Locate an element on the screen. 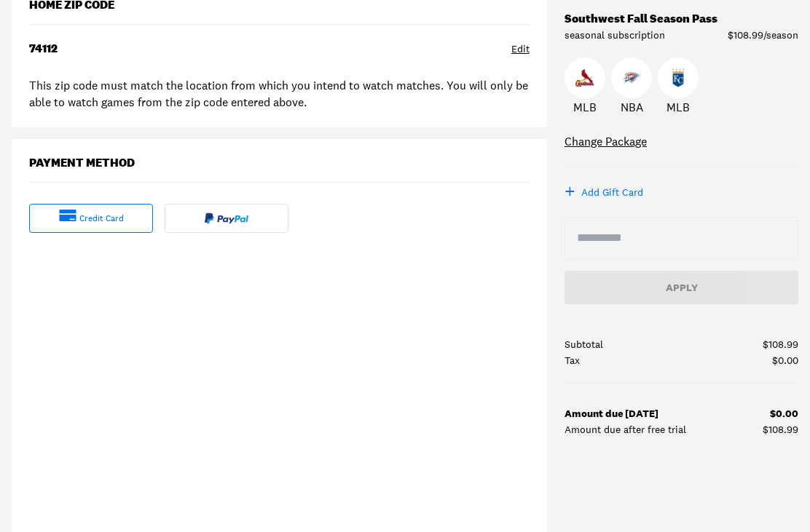 This screenshot has width=810, height=532. div: This zip code must match the location from which you intend to watch matches. You will only be ab... is located at coordinates (279, 93).